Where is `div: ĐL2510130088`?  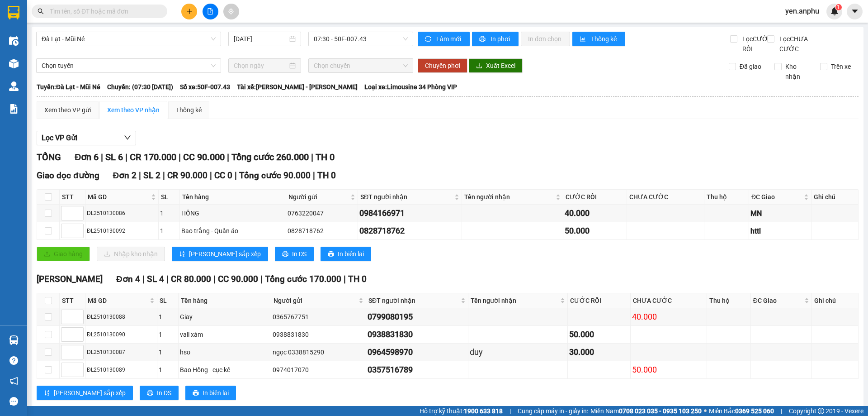
div: ĐL2510130088 is located at coordinates (121, 316).